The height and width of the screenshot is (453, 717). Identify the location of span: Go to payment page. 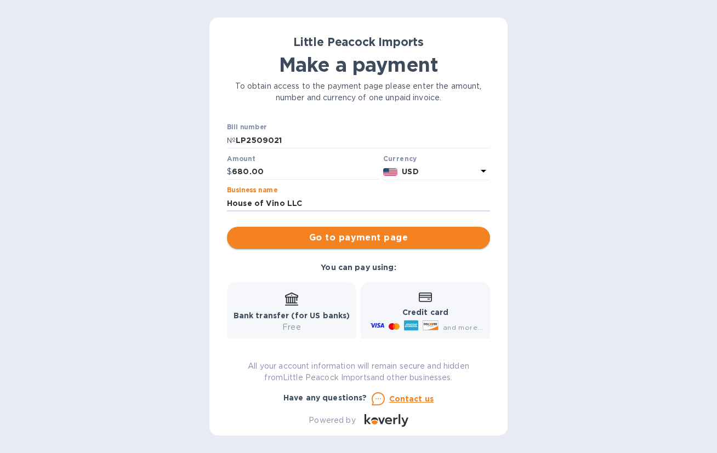
(359, 238).